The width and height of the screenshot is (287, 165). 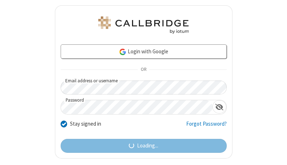 I want to click on span: Loading..., so click(x=147, y=146).